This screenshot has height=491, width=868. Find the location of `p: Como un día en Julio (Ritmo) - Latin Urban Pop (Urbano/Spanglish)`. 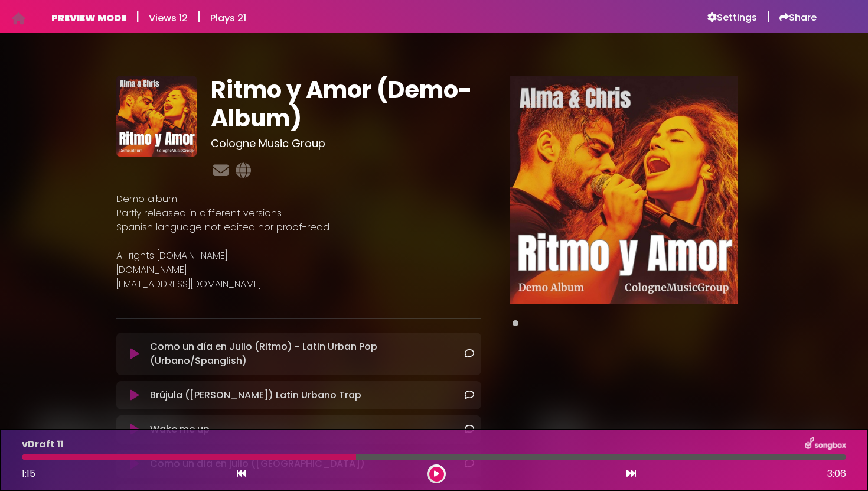

p: Como un día en Julio (Ritmo) - Latin Urban Pop (Urbano/Spanglish) is located at coordinates (307, 354).